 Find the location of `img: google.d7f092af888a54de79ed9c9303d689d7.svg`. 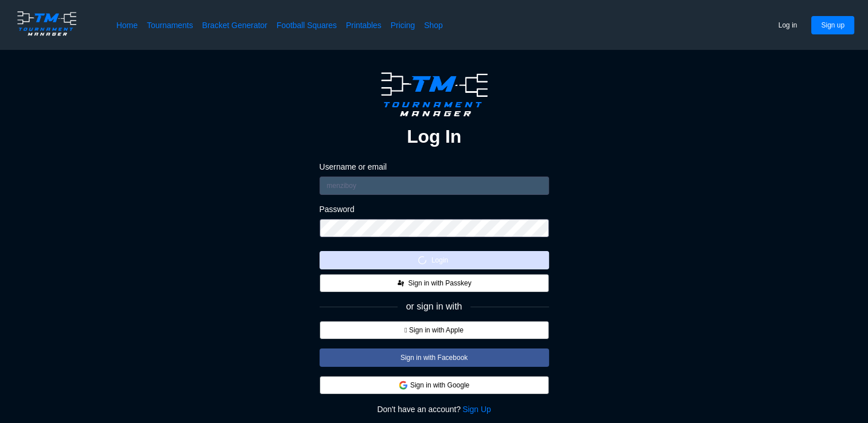

img: google.d7f092af888a54de79ed9c9303d689d7.svg is located at coordinates (403, 385).